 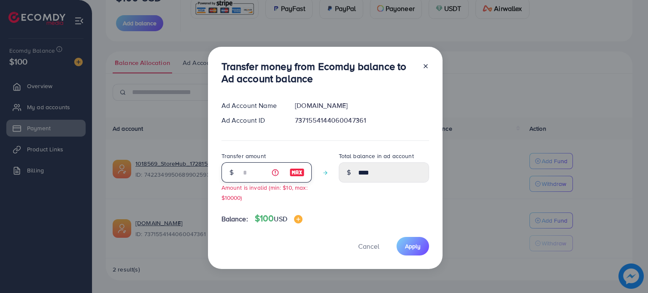 I want to click on button: Apply, so click(x=413, y=246).